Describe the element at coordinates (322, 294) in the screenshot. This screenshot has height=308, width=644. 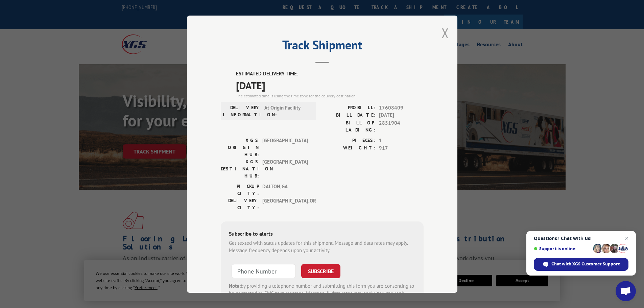
I see `div: by providing a telephone number and submitting this form you are consenting to be contacted by SM...` at that location.